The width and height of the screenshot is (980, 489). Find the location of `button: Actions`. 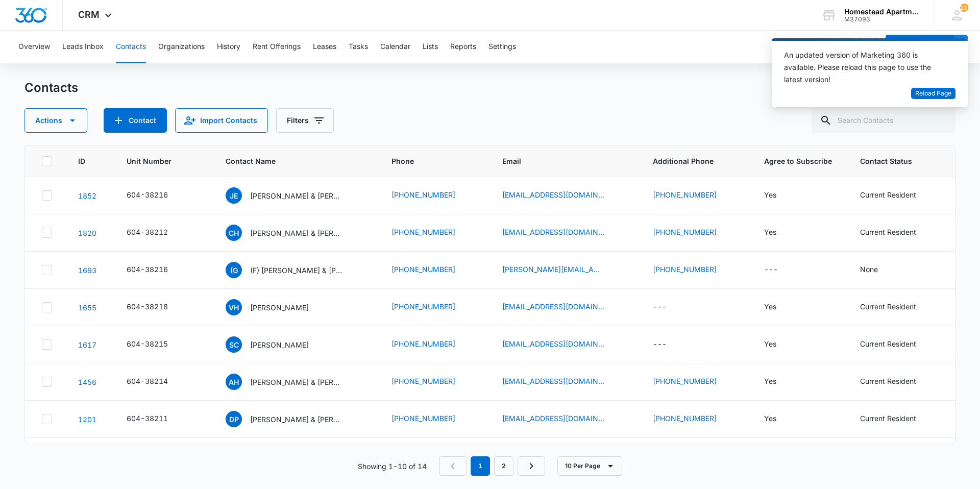

button: Actions is located at coordinates (56, 120).